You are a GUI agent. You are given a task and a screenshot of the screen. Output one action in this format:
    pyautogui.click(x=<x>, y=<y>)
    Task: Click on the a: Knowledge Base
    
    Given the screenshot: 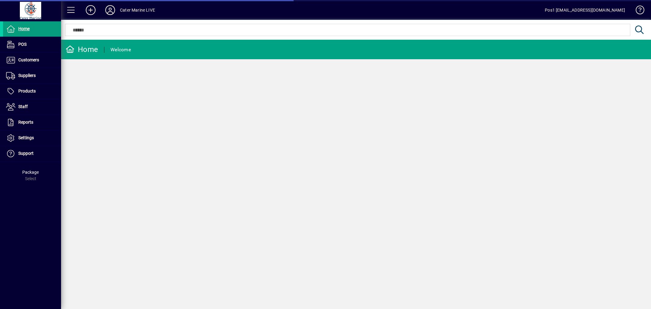 What is the action you would take?
    pyautogui.click(x=637, y=11)
    